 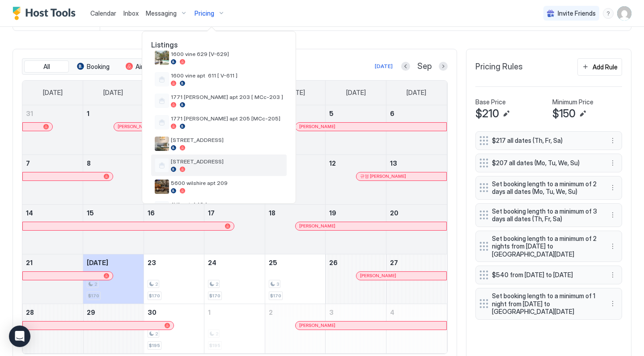 What do you see at coordinates (227, 182) in the screenshot?
I see `span: 5600 wilshire apt 209` at bounding box center [227, 182].